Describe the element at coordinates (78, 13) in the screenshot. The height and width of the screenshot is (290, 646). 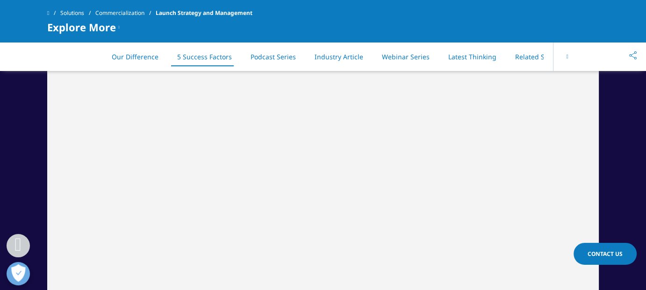
I see `a: Solutions` at that location.